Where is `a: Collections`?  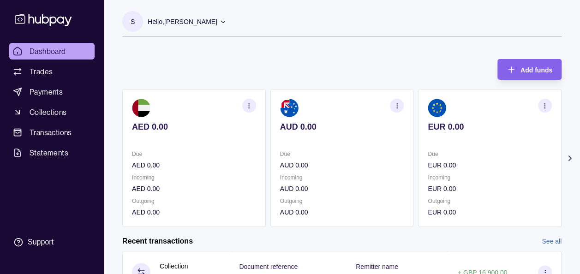 a: Collections is located at coordinates (52, 112).